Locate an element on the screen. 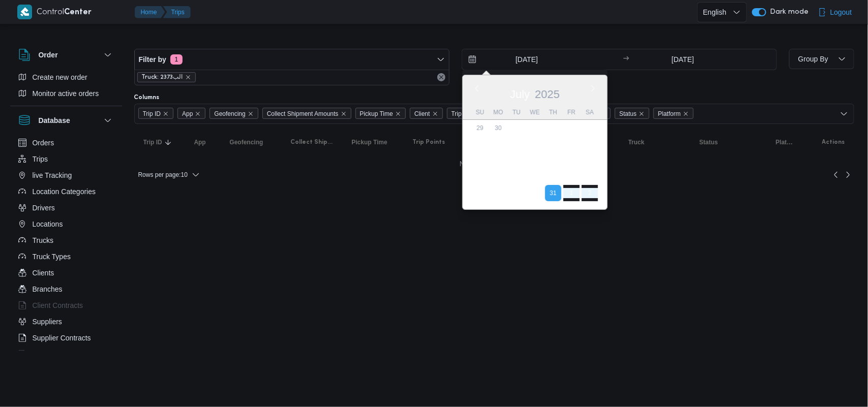 The height and width of the screenshot is (407, 868). button: Client Contracts is located at coordinates (66, 305).